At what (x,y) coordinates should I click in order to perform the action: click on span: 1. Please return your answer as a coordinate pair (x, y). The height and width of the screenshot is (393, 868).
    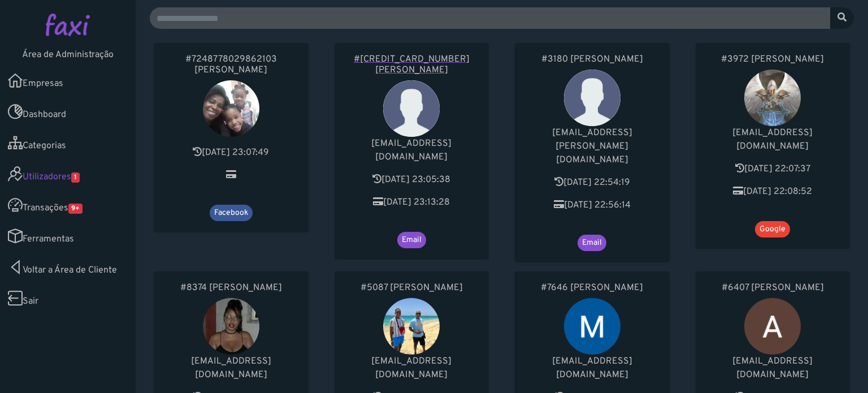
    Looking at the image, I should click on (75, 177).